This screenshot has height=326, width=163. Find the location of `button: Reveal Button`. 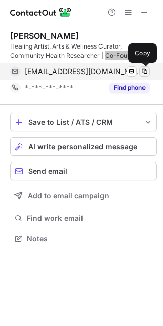

button: Reveal Button is located at coordinates (129, 88).